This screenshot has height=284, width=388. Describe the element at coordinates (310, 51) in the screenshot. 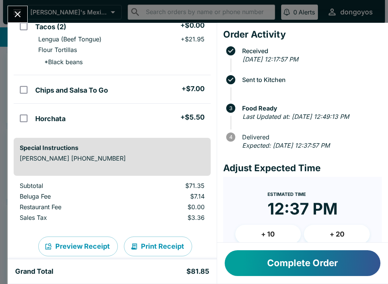

I see `span: Received` at that location.